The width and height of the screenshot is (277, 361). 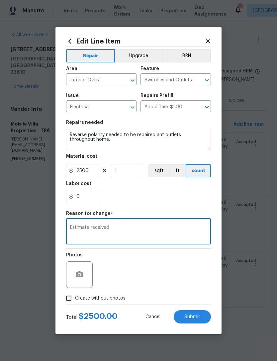 What do you see at coordinates (139, 140) in the screenshot?
I see `textarea: Reverse polarity needed to be repaired ant outlets throughout home.` at bounding box center [139, 140].